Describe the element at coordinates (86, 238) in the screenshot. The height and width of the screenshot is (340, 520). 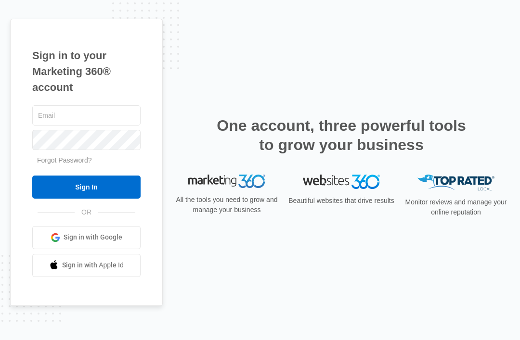
I see `a: Sign in with Google` at that location.